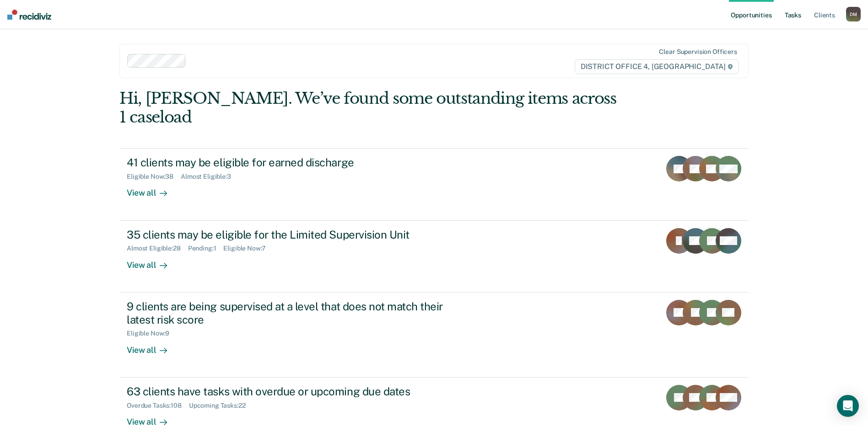 The width and height of the screenshot is (868, 426). Describe the element at coordinates (287, 235) in the screenshot. I see `div: 35 clients may be eligible for the Limited Supervision Unit` at that location.